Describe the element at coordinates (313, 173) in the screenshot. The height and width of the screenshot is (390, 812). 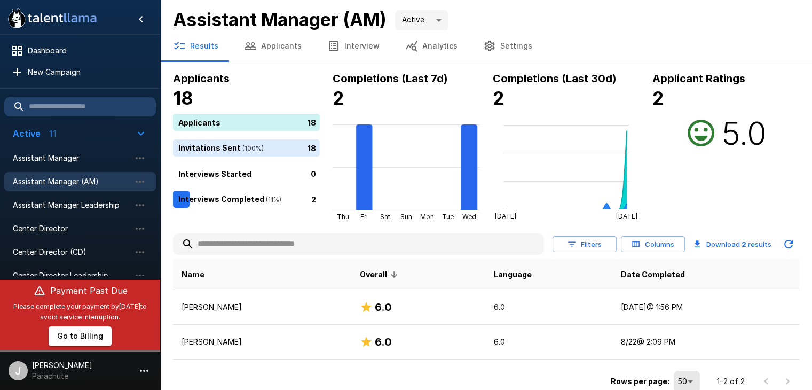
I see `p: 0` at that location.